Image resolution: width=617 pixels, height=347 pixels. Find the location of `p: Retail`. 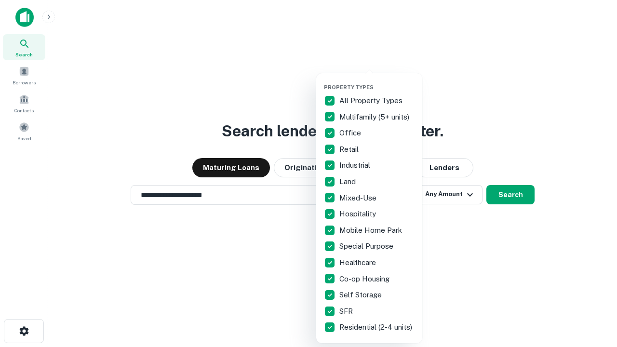

p: Retail is located at coordinates (350, 150).